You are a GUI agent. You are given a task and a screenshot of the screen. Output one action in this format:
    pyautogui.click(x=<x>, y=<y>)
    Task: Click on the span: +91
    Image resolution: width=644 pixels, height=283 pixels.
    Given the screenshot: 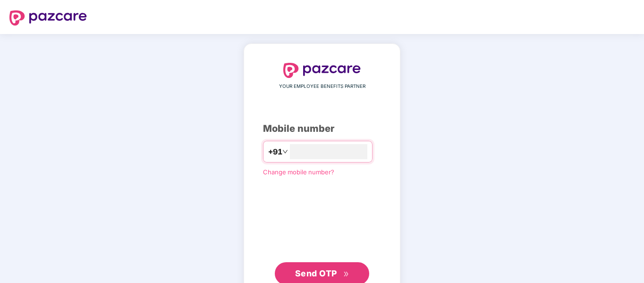 What is the action you would take?
    pyautogui.click(x=275, y=152)
    